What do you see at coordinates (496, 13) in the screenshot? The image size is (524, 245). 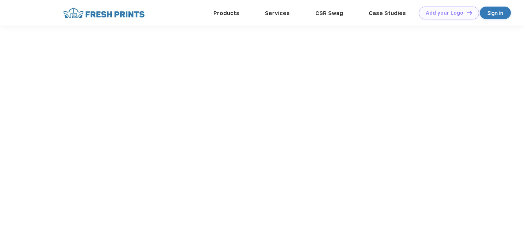 I see `div: Sign in` at bounding box center [496, 13].